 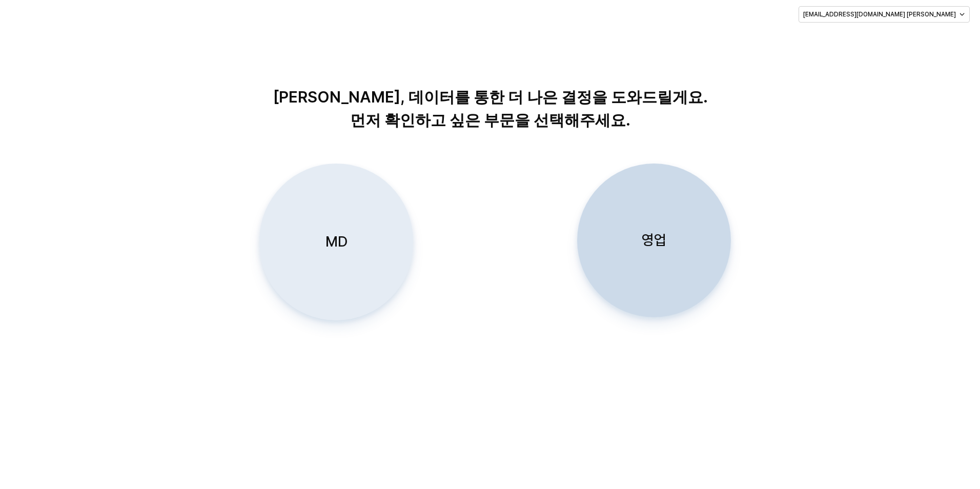 What do you see at coordinates (336, 242) in the screenshot?
I see `p: MD` at bounding box center [336, 242].